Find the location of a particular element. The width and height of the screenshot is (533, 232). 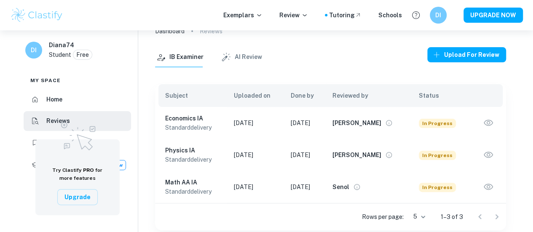

img: Upgrade to Pro is located at coordinates (78, 135).